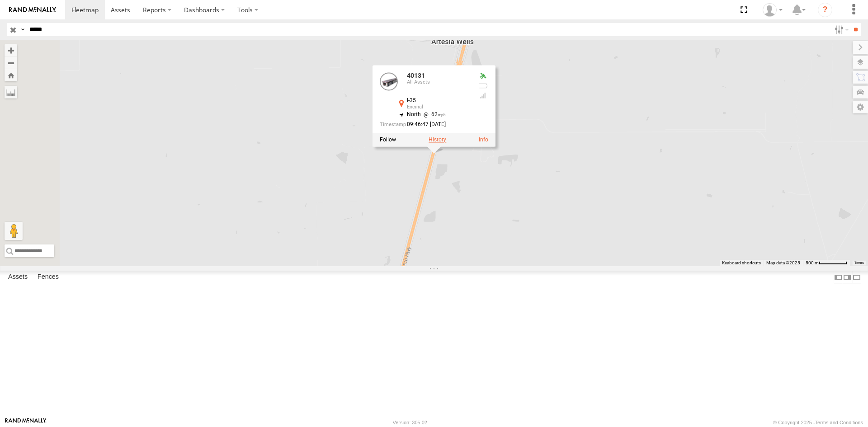 This screenshot has width=868, height=427. I want to click on label: Assets, so click(17, 278).